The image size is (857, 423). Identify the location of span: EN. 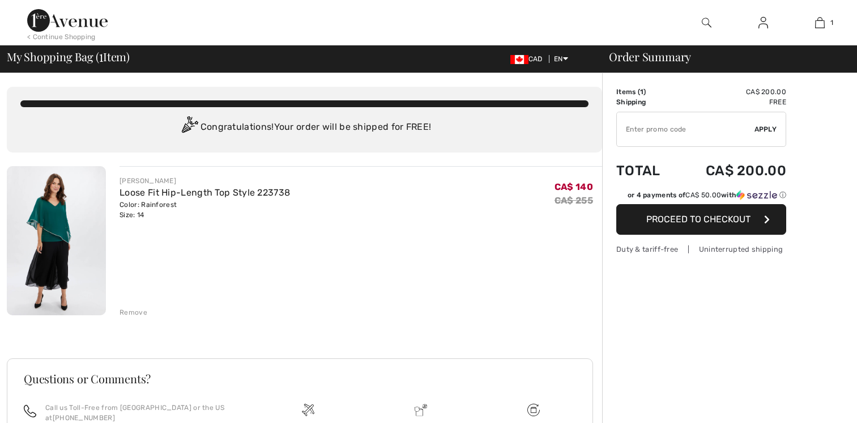
(561, 59).